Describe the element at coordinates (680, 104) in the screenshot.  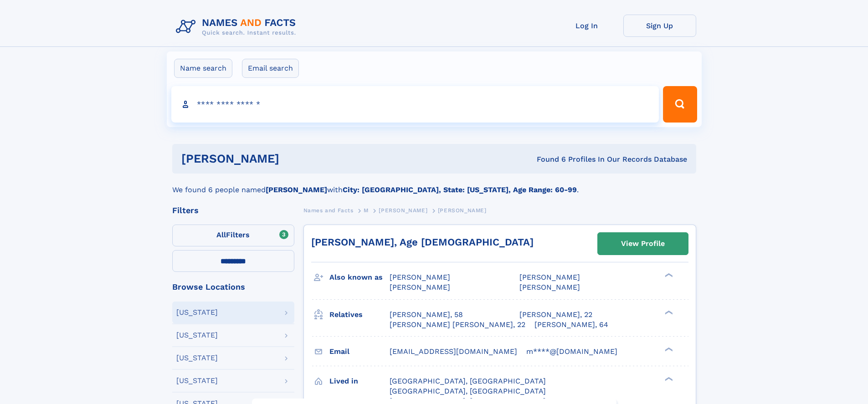
I see `button: Search Button` at that location.